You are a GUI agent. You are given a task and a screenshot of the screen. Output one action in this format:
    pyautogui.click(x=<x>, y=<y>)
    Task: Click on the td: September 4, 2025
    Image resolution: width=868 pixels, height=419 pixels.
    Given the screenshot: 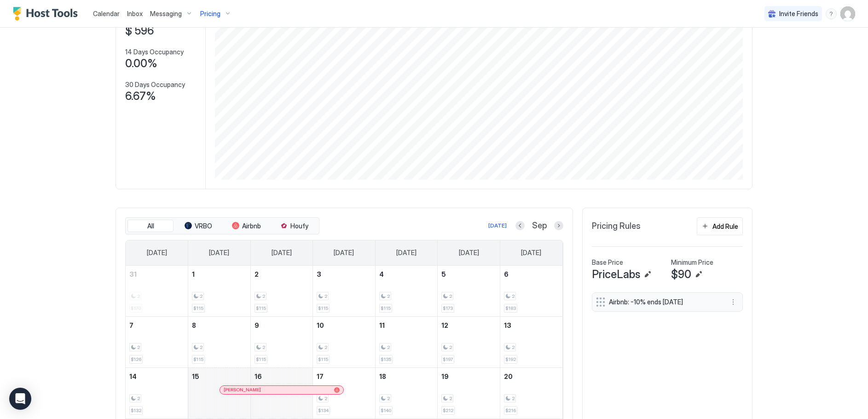 What is the action you would take?
    pyautogui.click(x=407, y=291)
    